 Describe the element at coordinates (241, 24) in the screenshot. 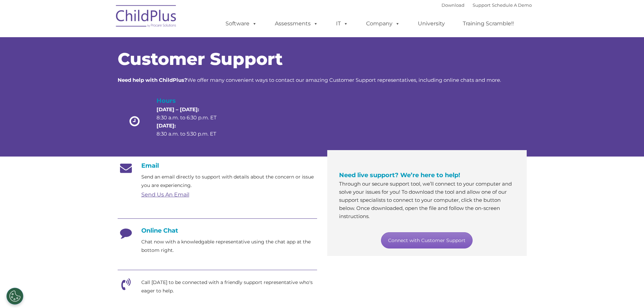

I see `a: Software` at that location.